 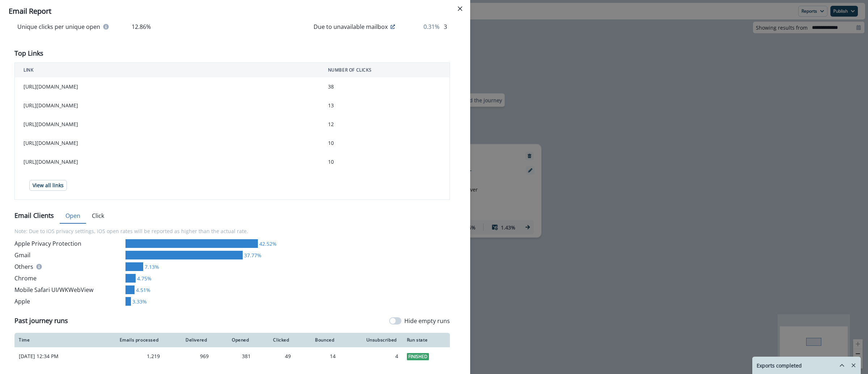 What do you see at coordinates (68, 290) in the screenshot?
I see `div: Mobile Safari UI/WKWebView` at bounding box center [68, 290].